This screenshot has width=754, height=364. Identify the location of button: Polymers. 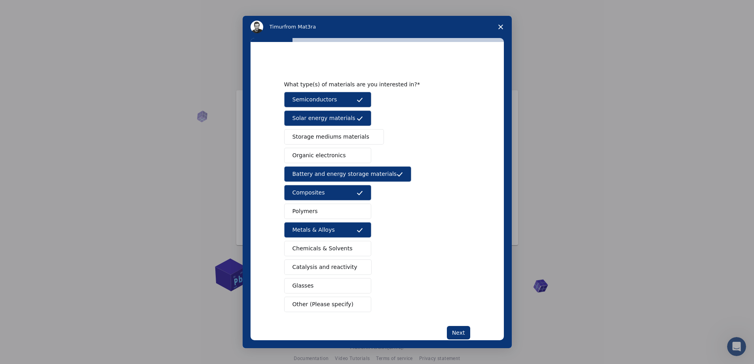
(328, 211).